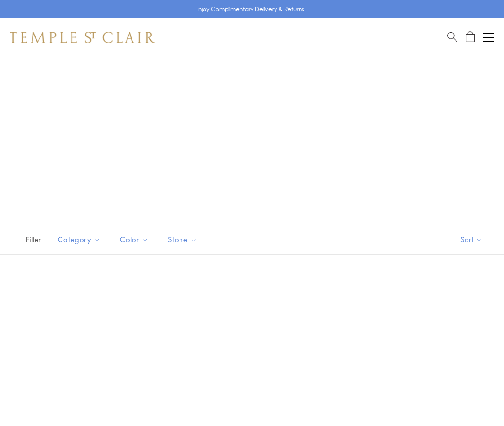 This screenshot has width=504, height=426. Describe the element at coordinates (250, 9) in the screenshot. I see `p: Enjoy Complimentary Delivery & Returns` at that location.